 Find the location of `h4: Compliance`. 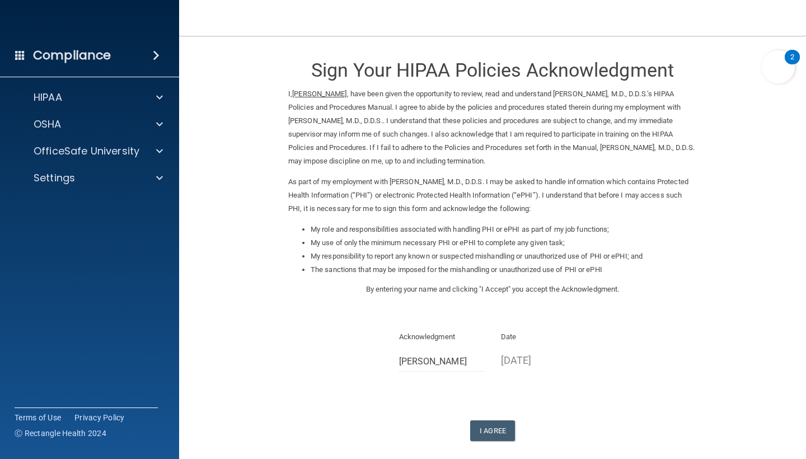

h4: Compliance is located at coordinates (72, 55).